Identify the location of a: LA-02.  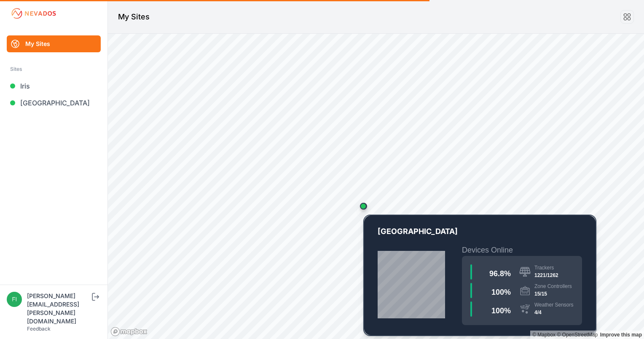
(480, 275).